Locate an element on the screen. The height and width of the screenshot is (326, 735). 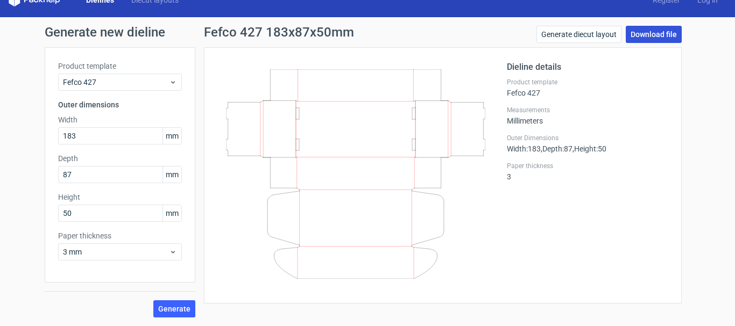
a: Download file is located at coordinates (653, 34).